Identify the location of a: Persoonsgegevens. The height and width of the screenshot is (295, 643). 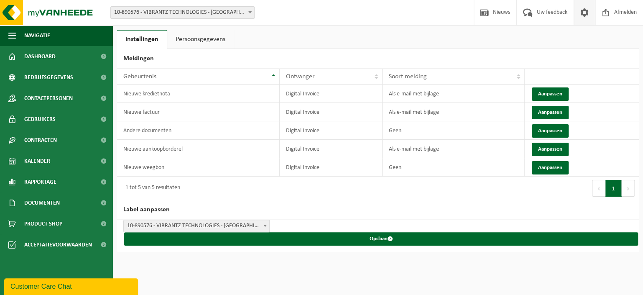
(200, 39).